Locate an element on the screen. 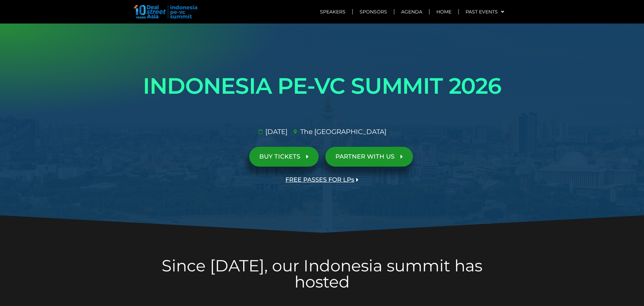 The width and height of the screenshot is (644, 306). a: BUY TICKETS is located at coordinates (284, 157).